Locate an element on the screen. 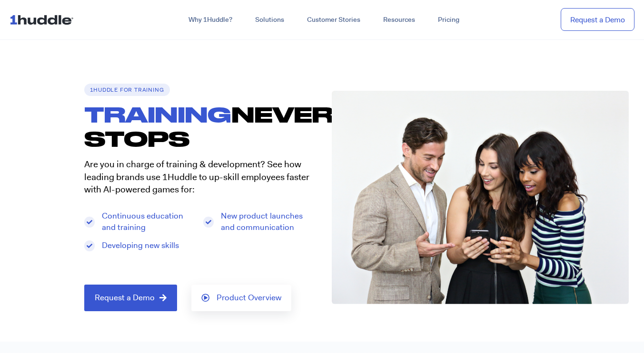 The width and height of the screenshot is (644, 353). span: Continuous education and training is located at coordinates (146, 222).